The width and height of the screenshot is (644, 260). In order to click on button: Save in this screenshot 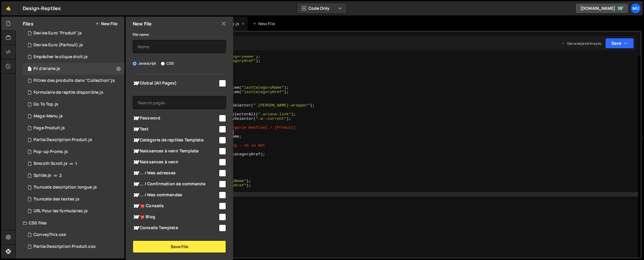, I will do `click(619, 43)`.